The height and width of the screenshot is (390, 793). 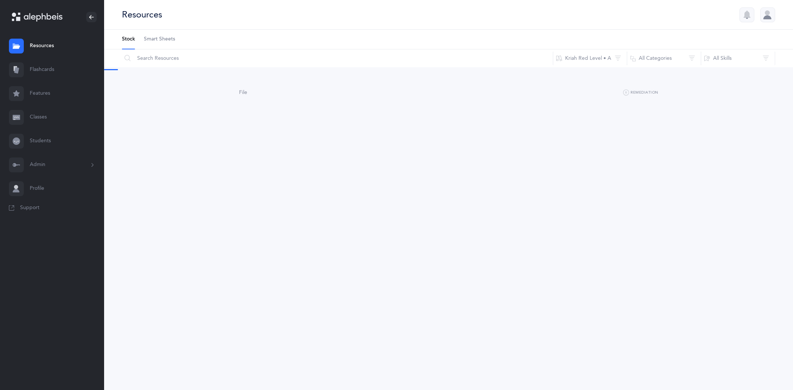 I want to click on span: Support, so click(x=30, y=208).